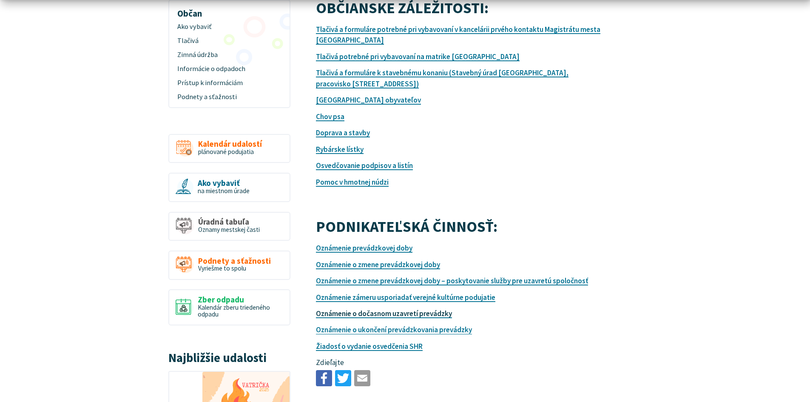 The width and height of the screenshot is (810, 402). I want to click on a: Žiadosť o vydanie osvedčenia SHR, so click(369, 346).